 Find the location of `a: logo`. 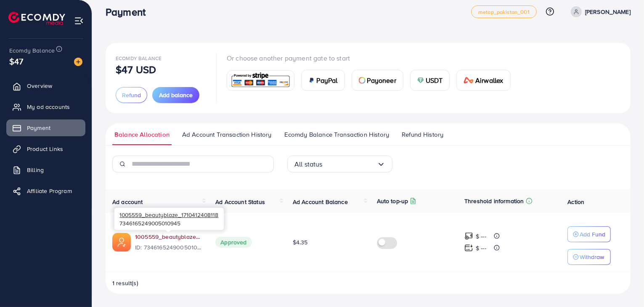

a: logo is located at coordinates (37, 18).